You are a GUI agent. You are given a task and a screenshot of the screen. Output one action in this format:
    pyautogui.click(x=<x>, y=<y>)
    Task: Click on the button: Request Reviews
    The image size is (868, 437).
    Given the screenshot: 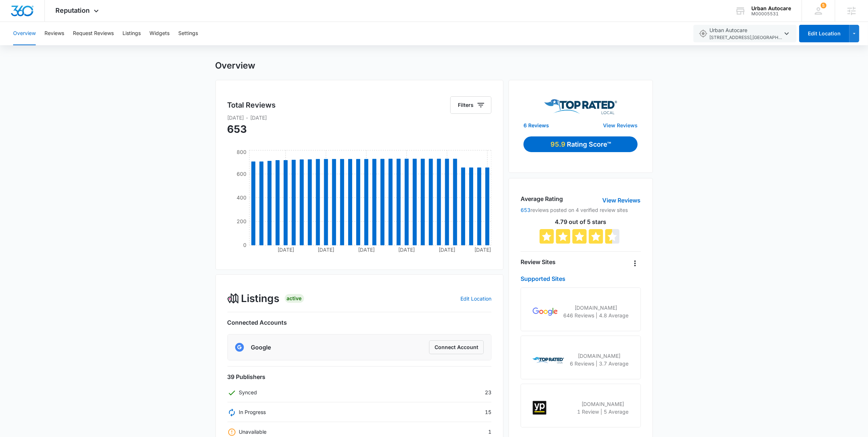 What is the action you would take?
    pyautogui.click(x=93, y=34)
    